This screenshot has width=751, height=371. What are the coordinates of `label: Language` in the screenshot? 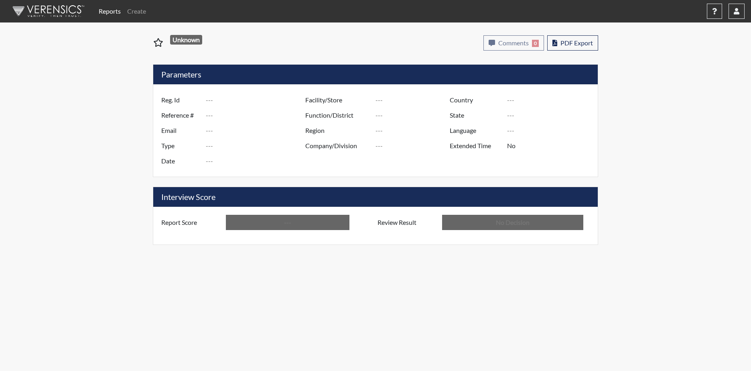 It's located at (475, 130).